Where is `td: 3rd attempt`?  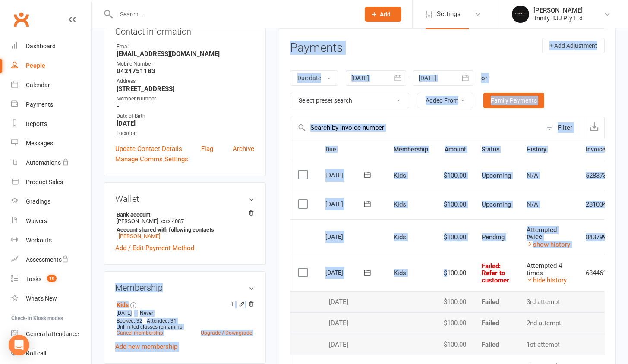 td: 3rd attempt is located at coordinates (548, 302).